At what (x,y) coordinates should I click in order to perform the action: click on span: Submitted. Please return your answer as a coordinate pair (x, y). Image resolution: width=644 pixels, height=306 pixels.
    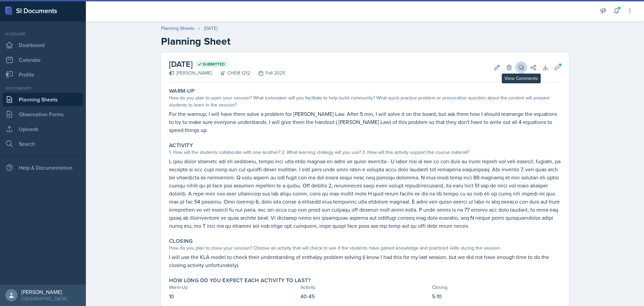
    Looking at the image, I should click on (214, 64).